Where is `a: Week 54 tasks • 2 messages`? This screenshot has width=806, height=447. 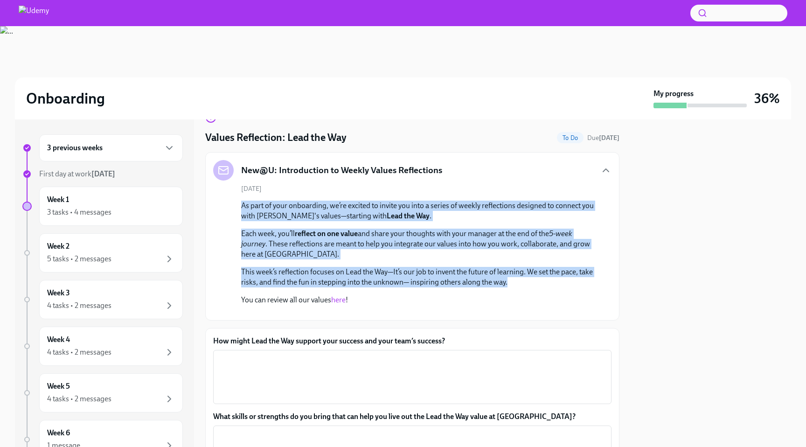
a: Week 54 tasks • 2 messages is located at coordinates (103, 393).